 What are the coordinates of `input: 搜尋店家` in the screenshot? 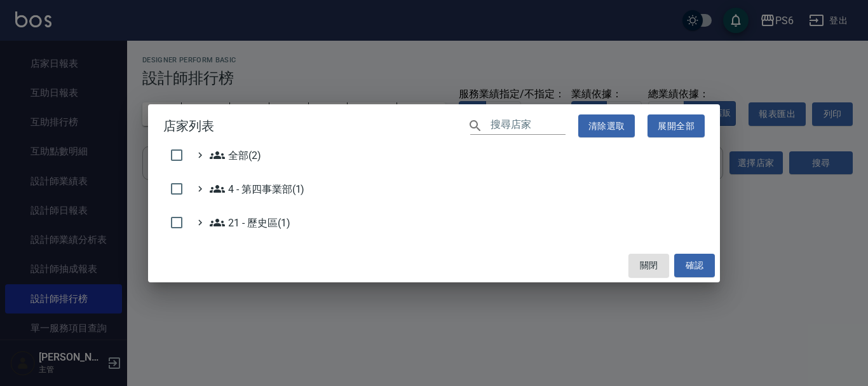 It's located at (528, 125).